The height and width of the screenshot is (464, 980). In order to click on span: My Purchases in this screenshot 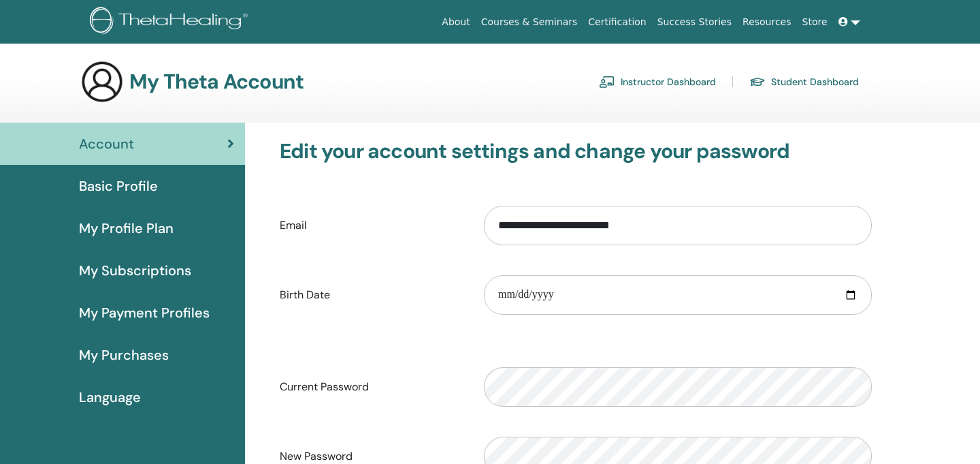, I will do `click(124, 355)`.